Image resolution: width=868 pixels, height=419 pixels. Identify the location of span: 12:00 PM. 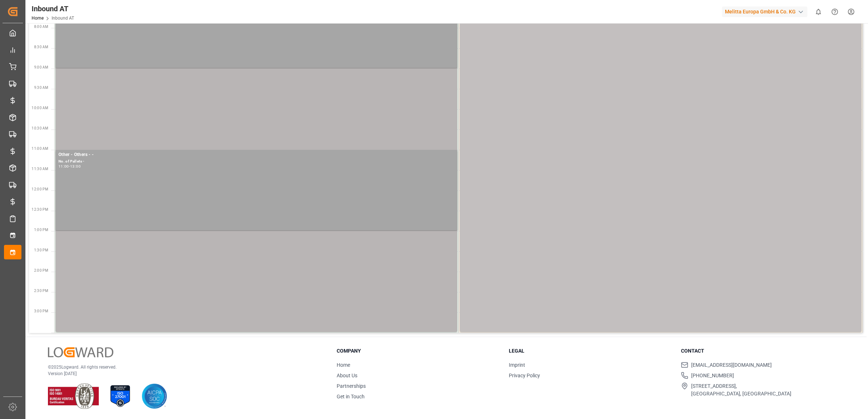
(40, 189).